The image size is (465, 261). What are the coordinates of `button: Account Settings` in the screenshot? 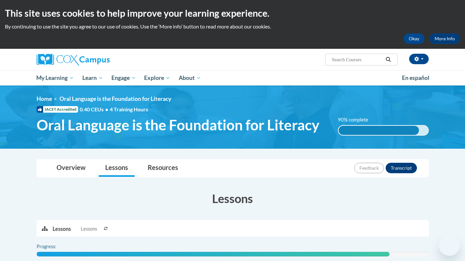 It's located at (419, 59).